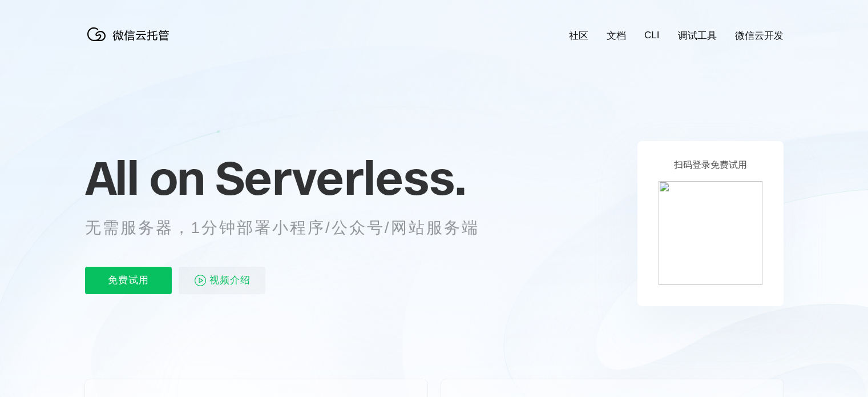 The height and width of the screenshot is (397, 868). What do you see at coordinates (230, 280) in the screenshot?
I see `span: 视频介绍` at bounding box center [230, 280].